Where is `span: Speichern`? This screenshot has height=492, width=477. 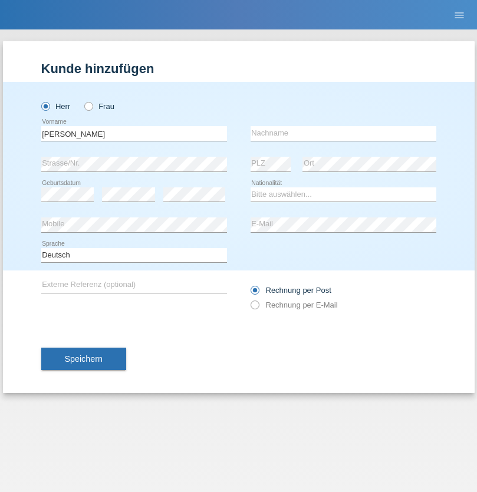 span: Speichern is located at coordinates (84, 359).